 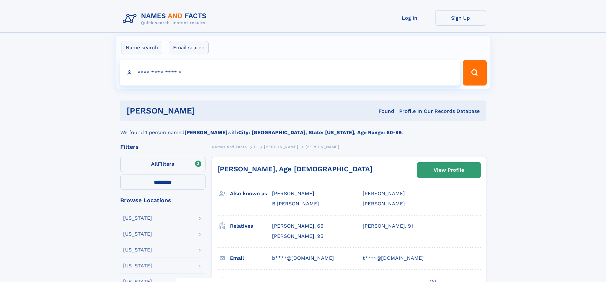 What do you see at coordinates (449, 170) in the screenshot?
I see `a: View Profile` at bounding box center [449, 170].